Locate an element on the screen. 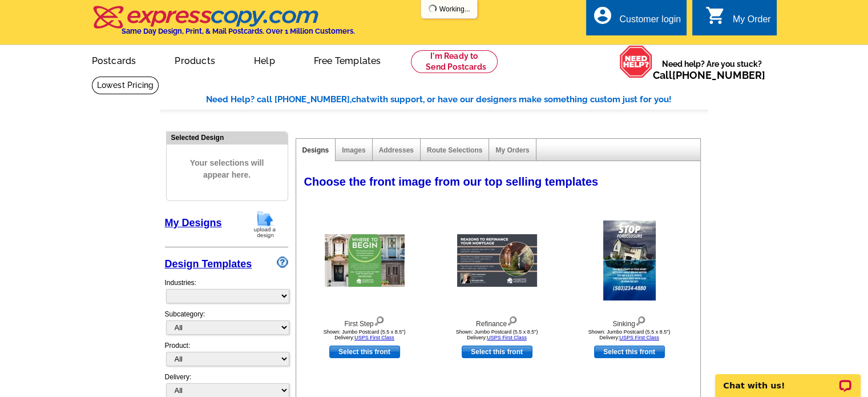  div: Product: is located at coordinates (227, 356).